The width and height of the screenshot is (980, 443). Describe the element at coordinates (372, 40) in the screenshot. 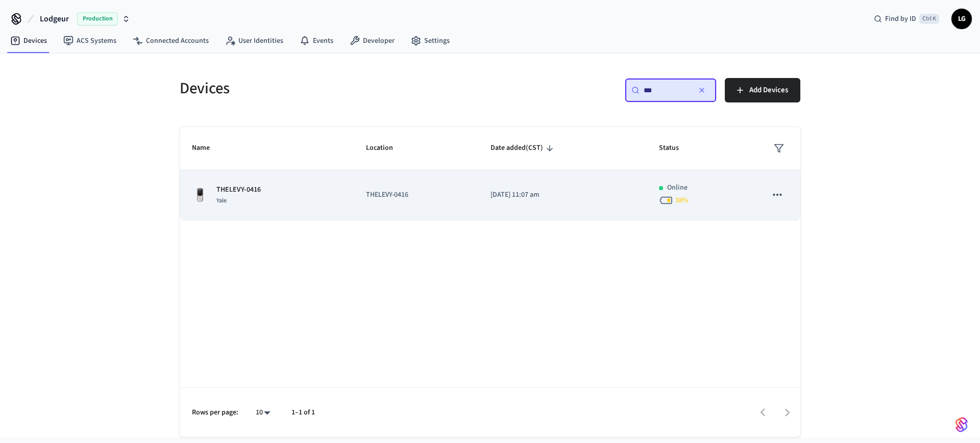

I see `a: Developer` at that location.